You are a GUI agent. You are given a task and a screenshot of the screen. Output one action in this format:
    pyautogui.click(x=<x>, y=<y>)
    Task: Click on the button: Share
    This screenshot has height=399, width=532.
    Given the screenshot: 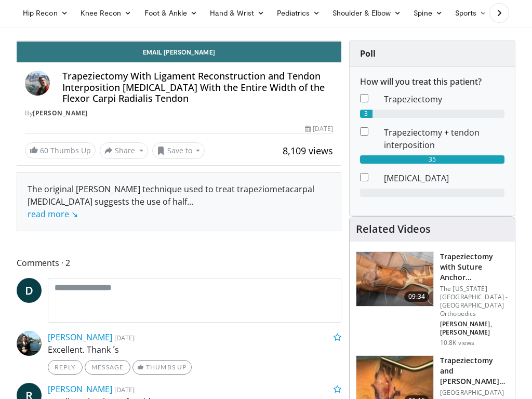 What is the action you would take?
    pyautogui.click(x=124, y=151)
    